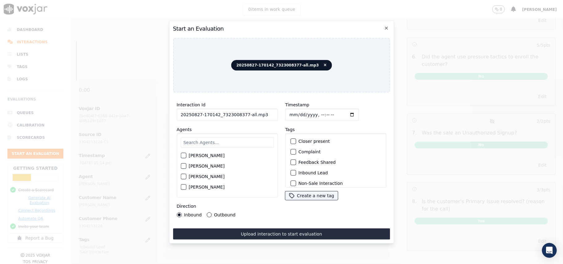 Image resolution: width=563 pixels, height=264 pixels. What do you see at coordinates (317, 162) in the screenshot?
I see `label: Feedback Shared` at bounding box center [317, 162].